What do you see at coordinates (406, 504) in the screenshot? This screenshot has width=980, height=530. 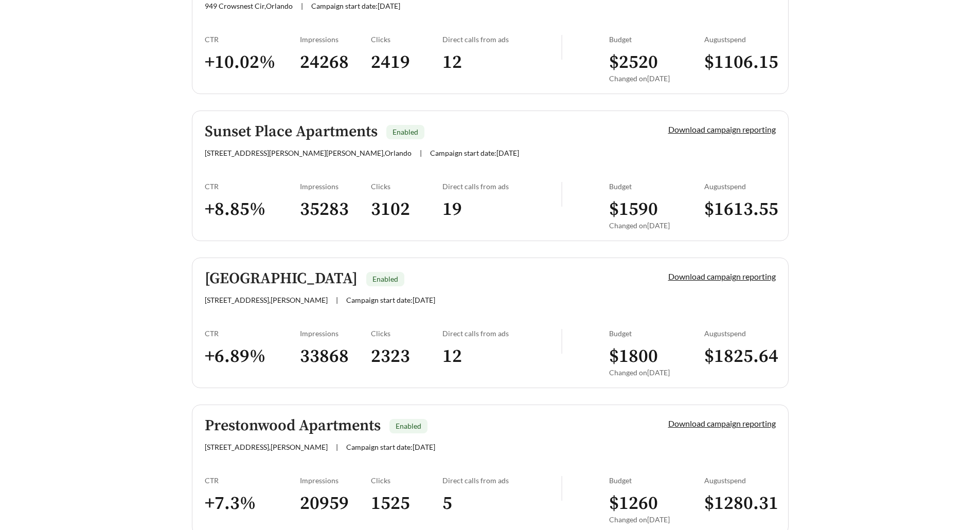 I see `h3: 1525` at bounding box center [406, 504].